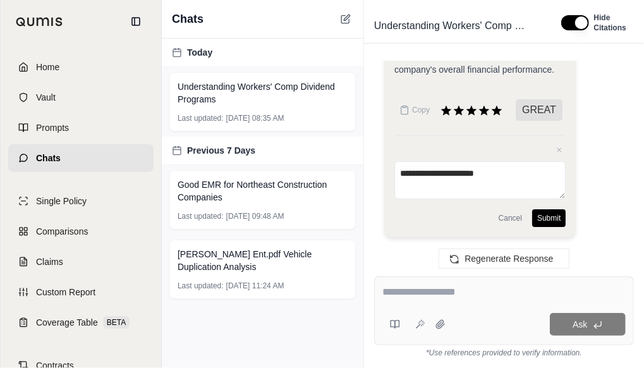 This screenshot has width=644, height=368. Describe the element at coordinates (587, 324) in the screenshot. I see `button: Ask` at that location.